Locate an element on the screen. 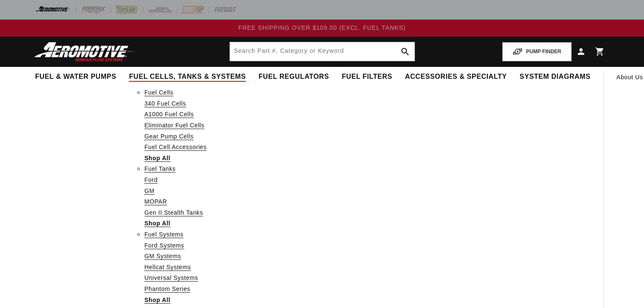 This screenshot has width=644, height=308. a: Gear Pump Cells is located at coordinates (169, 136).